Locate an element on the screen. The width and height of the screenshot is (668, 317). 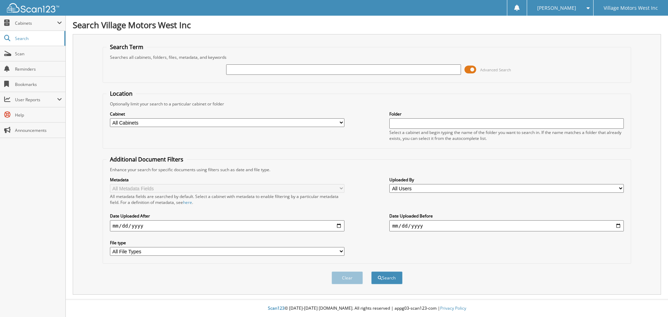
a: here is located at coordinates (187, 202).